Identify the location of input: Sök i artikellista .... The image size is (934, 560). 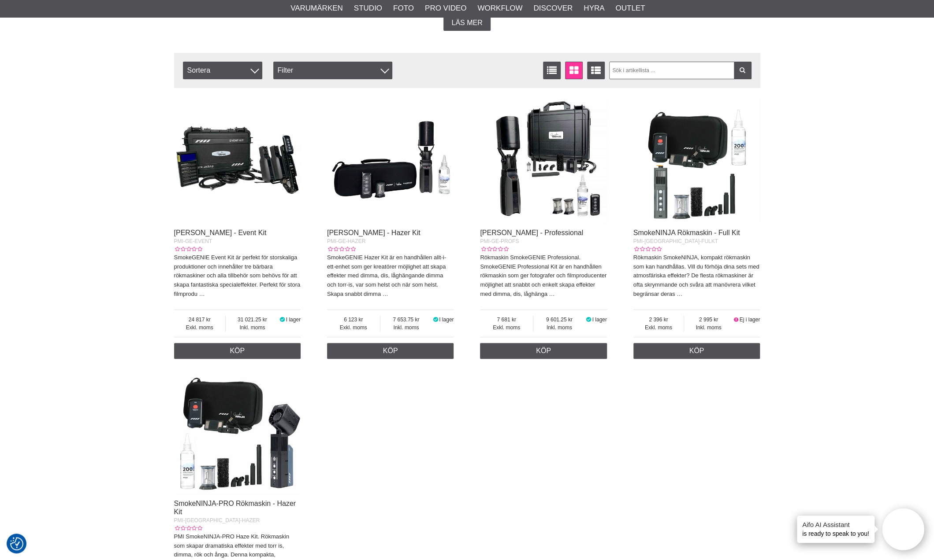
(680, 71).